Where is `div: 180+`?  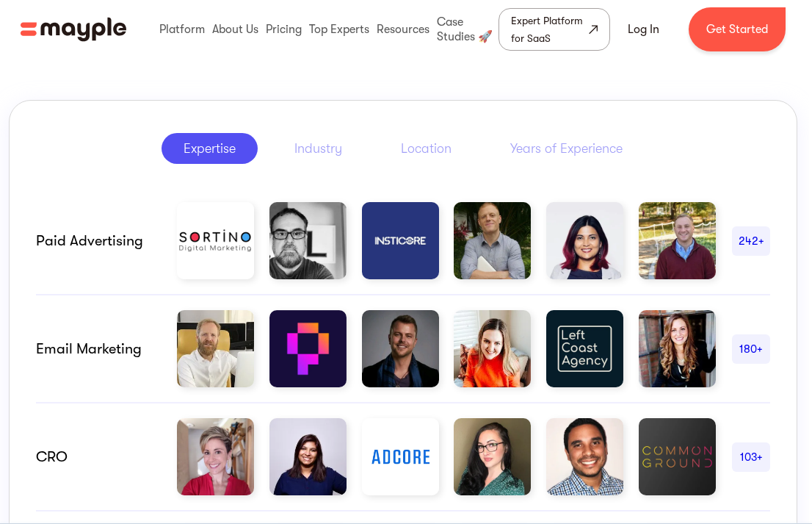
div: 180+ is located at coordinates (751, 349).